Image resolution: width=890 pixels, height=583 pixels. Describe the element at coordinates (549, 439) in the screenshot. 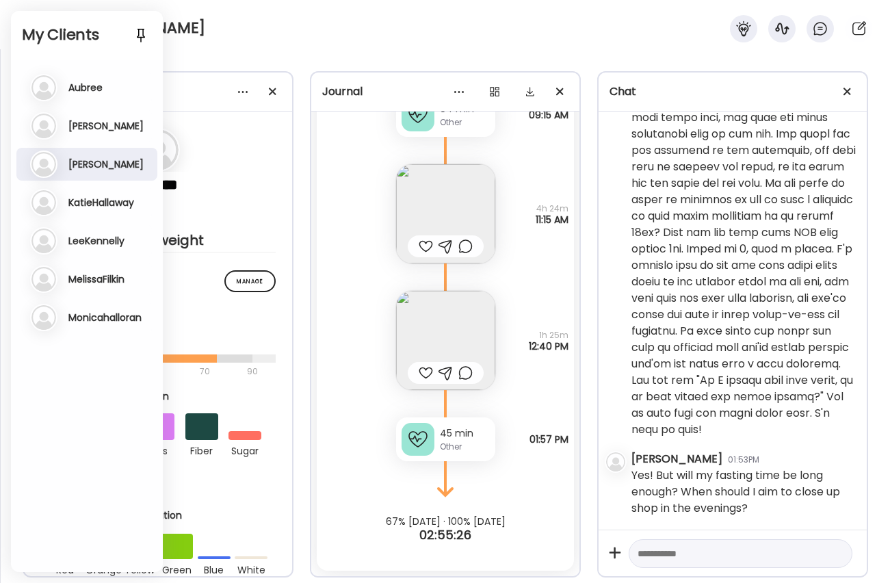

I see `span: 01:57 PM` at that location.